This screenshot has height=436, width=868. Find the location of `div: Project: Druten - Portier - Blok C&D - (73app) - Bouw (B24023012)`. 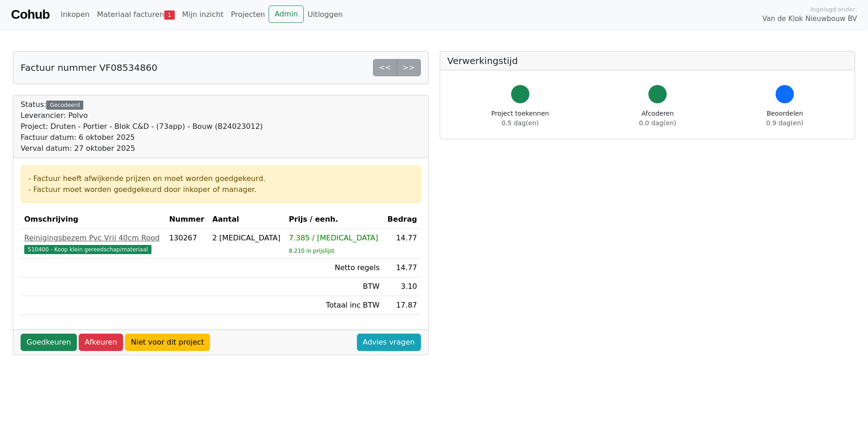

div: Project: Druten - Portier - Blok C&D - (73app) - Bouw (B24023012) is located at coordinates (142, 127).